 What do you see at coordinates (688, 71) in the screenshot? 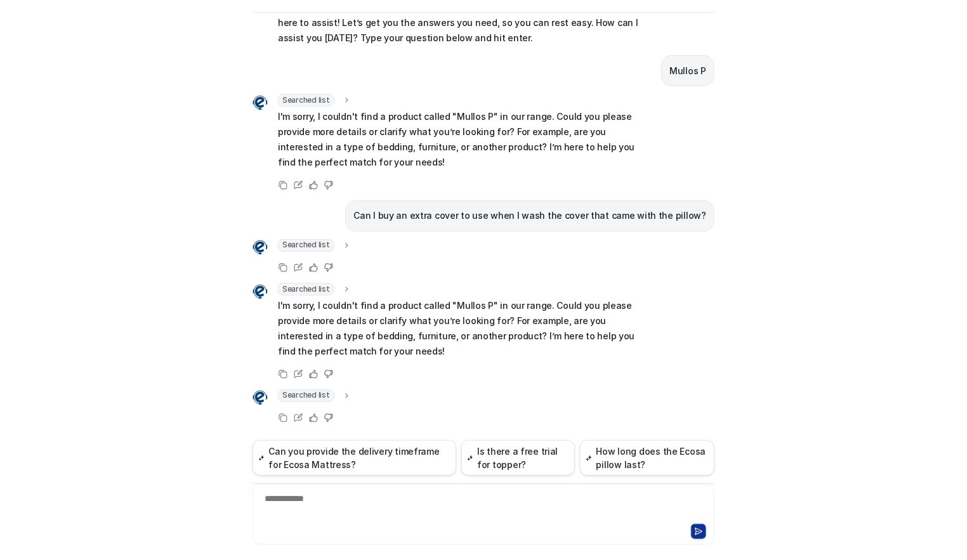
I see `p: Mullos P` at bounding box center [688, 71].